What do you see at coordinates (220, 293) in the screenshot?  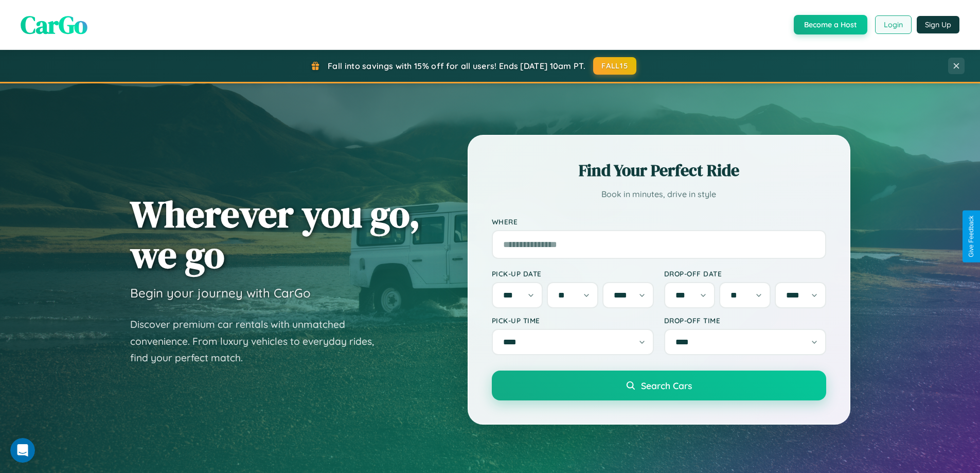 I see `h3: Begin your journey with CarGo` at bounding box center [220, 293].